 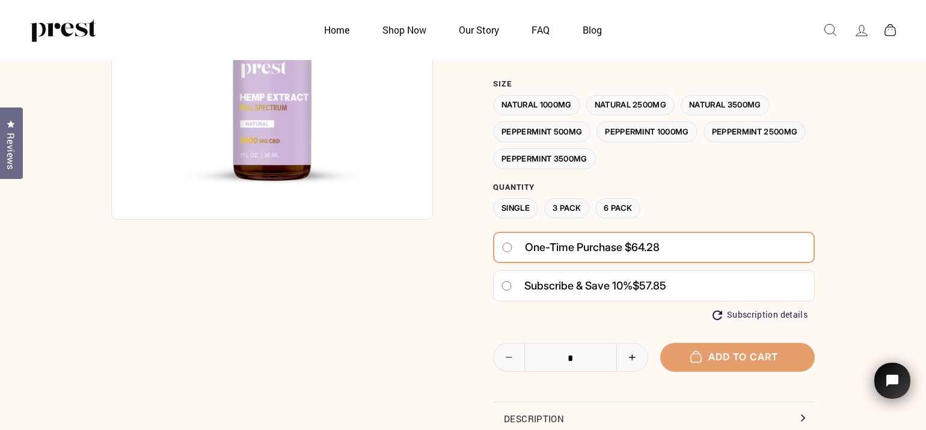 What do you see at coordinates (536, 105) in the screenshot?
I see `label: Natural 1000MG` at bounding box center [536, 105].